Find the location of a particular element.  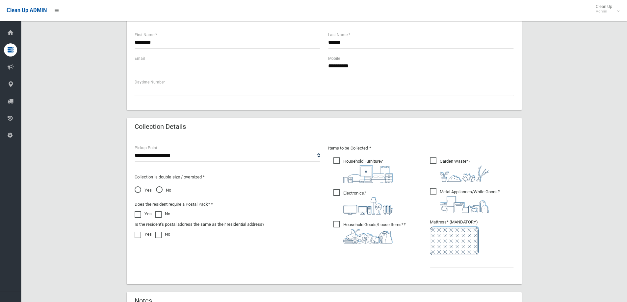

header: Collection Details is located at coordinates (160, 127).